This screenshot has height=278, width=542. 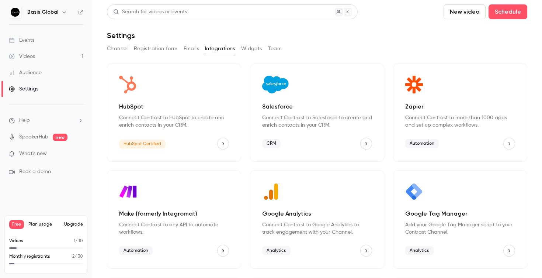 What do you see at coordinates (223, 143) in the screenshot?
I see `button: HubSpot` at bounding box center [223, 143].